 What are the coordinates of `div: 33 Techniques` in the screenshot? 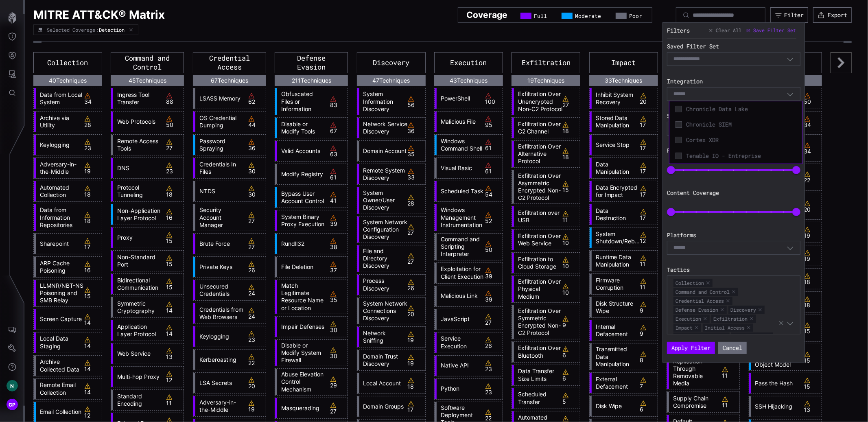 It's located at (624, 80).